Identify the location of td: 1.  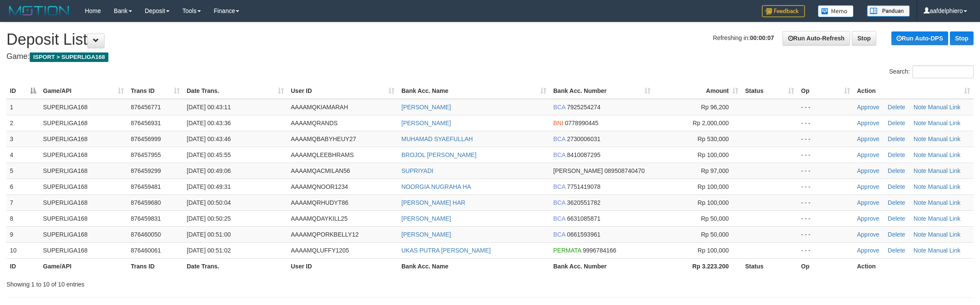
(23, 107).